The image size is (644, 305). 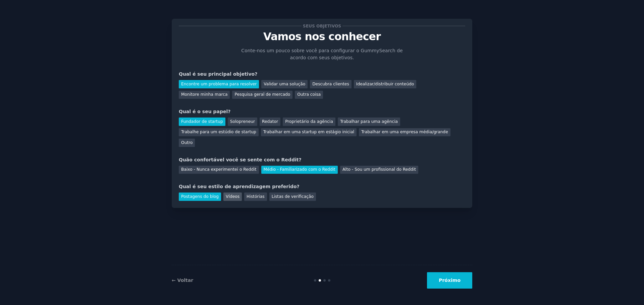 What do you see at coordinates (284, 84) in the screenshot?
I see `font: Validar uma solução` at bounding box center [284, 84].